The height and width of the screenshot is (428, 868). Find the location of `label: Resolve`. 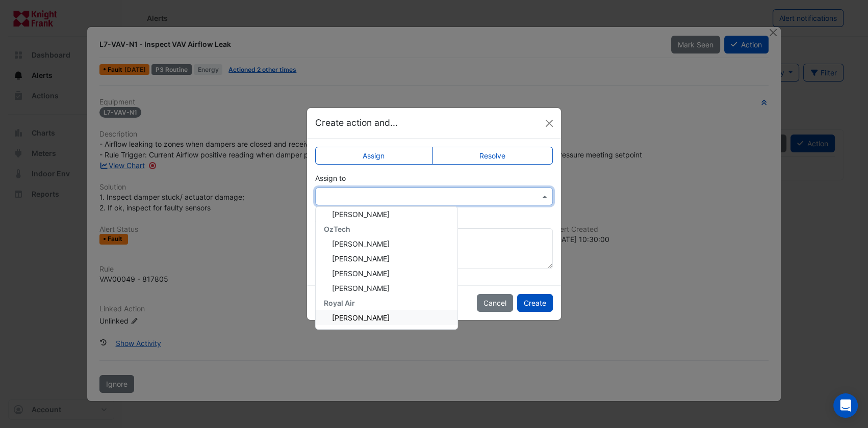

label: Resolve is located at coordinates (493, 156).